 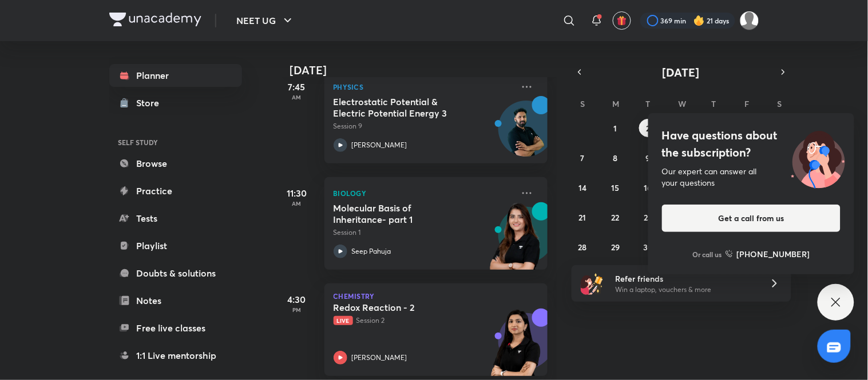 What do you see at coordinates (616, 187) in the screenshot?
I see `button: September 15, 2025` at bounding box center [616, 187].